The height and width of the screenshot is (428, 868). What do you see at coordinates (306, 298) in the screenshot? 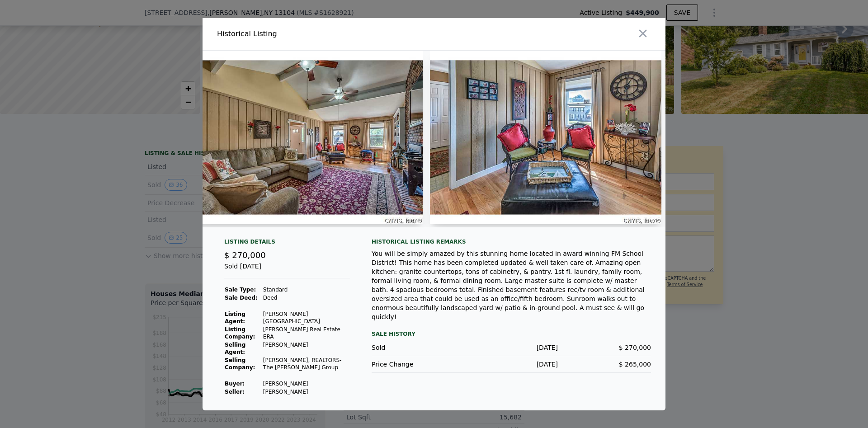
I see `td: Deed` at bounding box center [306, 298].